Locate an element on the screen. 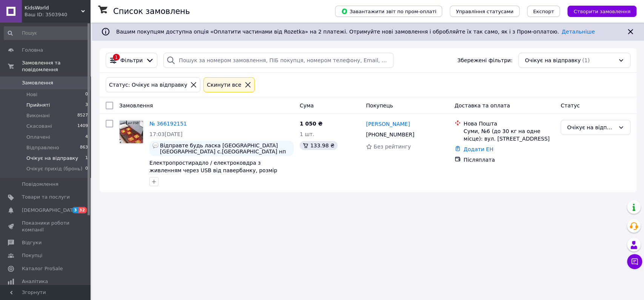 This screenshot has height=300, width=644. span: Прийняті is located at coordinates (38, 105).